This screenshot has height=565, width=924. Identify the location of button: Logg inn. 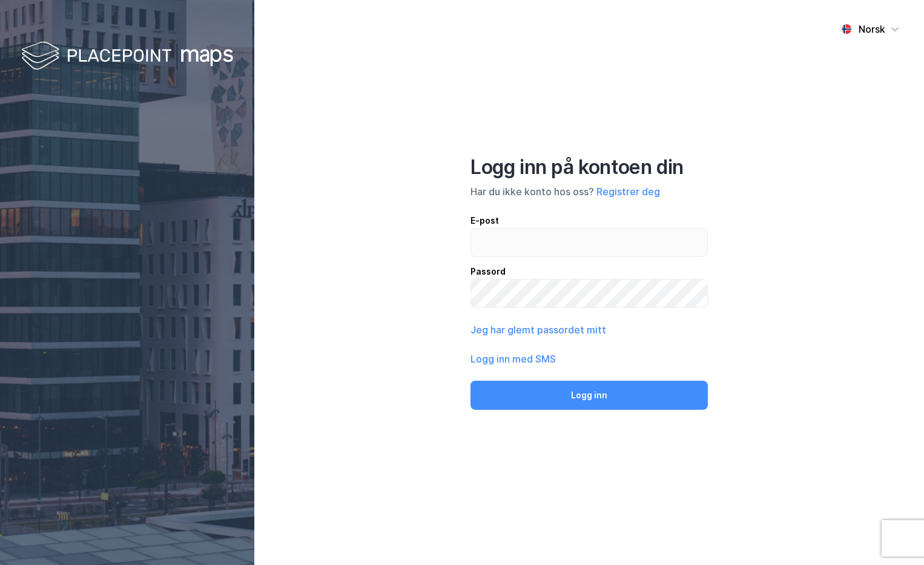
(589, 395).